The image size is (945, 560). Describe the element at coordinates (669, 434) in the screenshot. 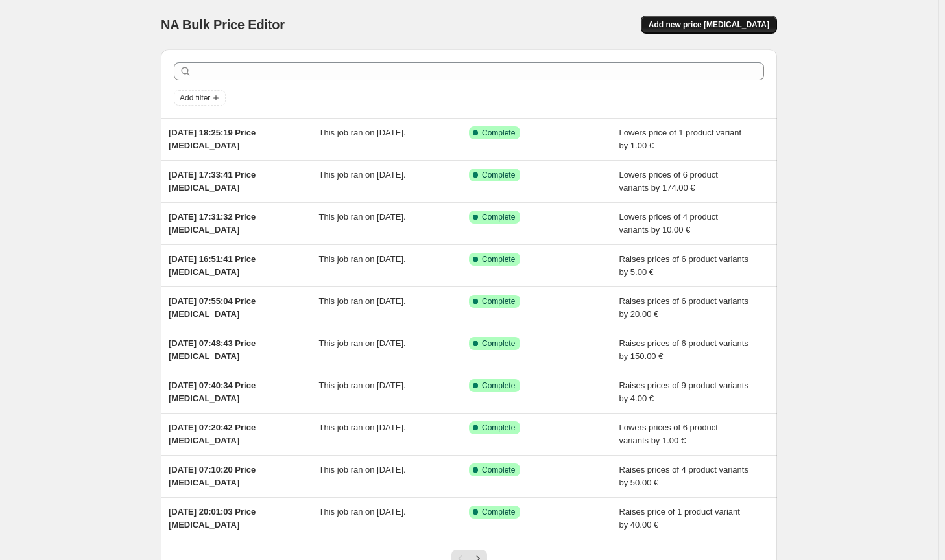

I see `span: Lowers prices of 6 product variants by 1.00 €` at that location.